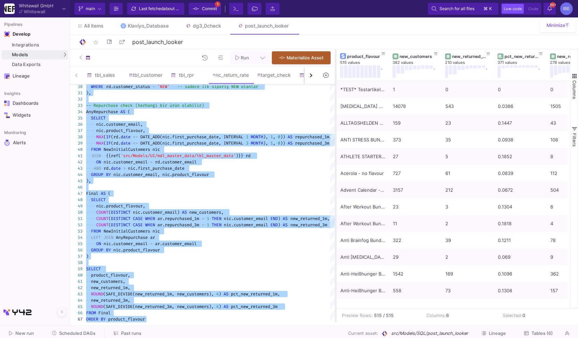 Image resolution: width=578 pixels, height=338 pixels. I want to click on button: Search for all files⌘k, so click(463, 9).